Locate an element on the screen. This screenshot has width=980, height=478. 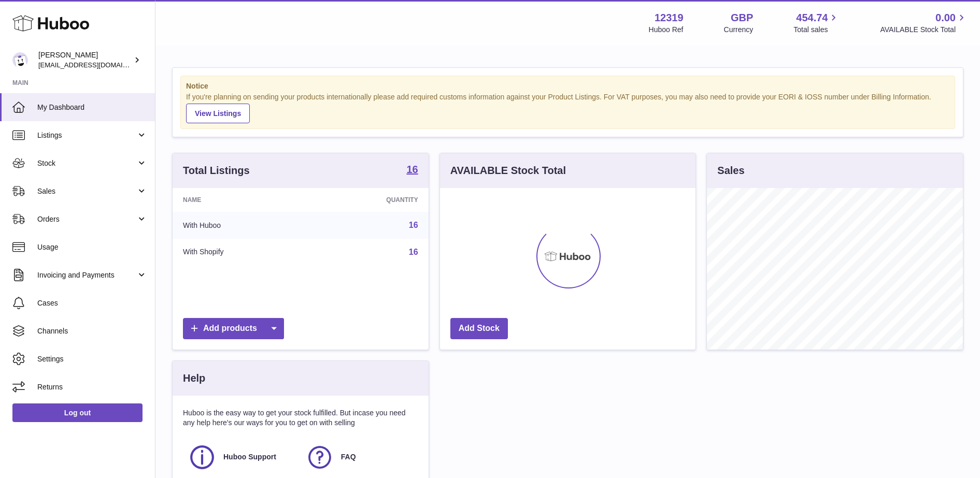
a: View Listings is located at coordinates (217, 114).